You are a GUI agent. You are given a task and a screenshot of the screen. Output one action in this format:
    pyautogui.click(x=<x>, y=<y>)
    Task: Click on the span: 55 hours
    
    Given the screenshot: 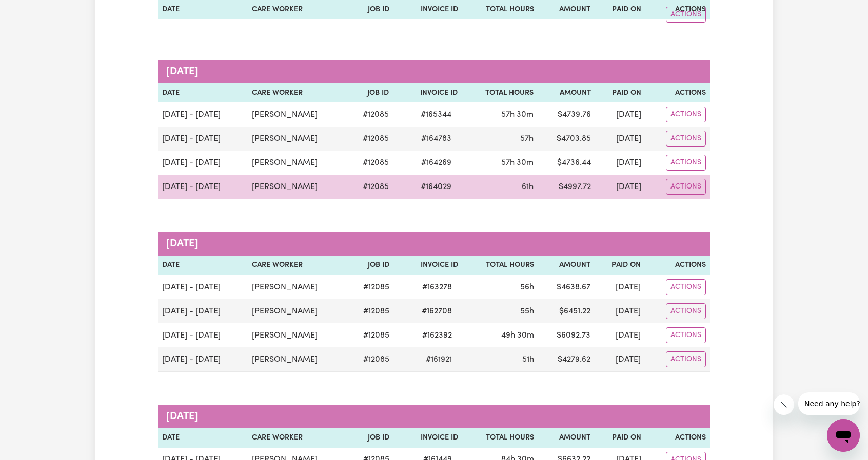 What is the action you would take?
    pyautogui.click(x=526, y=311)
    